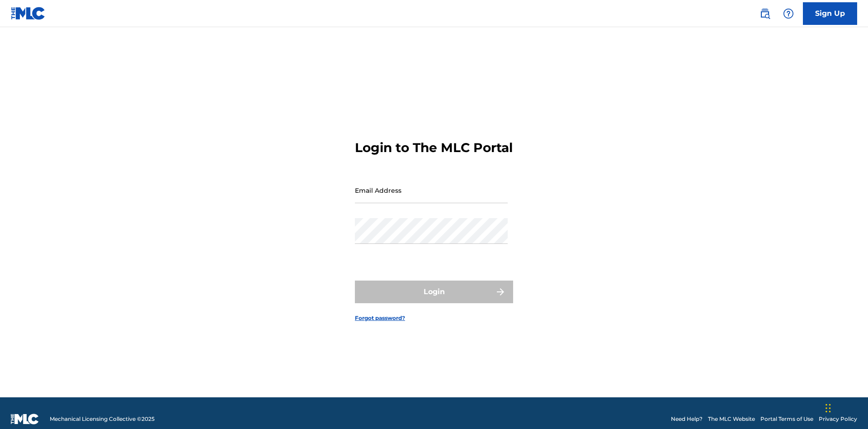 The width and height of the screenshot is (868, 429). Describe the element at coordinates (434, 147) in the screenshot. I see `h3: Login to The MLC Portal` at that location.